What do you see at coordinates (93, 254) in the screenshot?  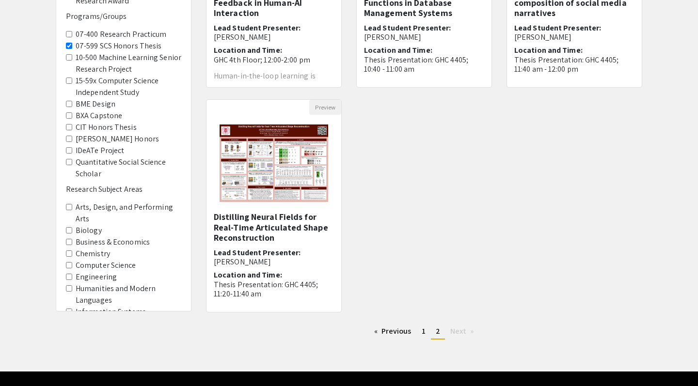 I see `label: Chemistry` at bounding box center [93, 254].